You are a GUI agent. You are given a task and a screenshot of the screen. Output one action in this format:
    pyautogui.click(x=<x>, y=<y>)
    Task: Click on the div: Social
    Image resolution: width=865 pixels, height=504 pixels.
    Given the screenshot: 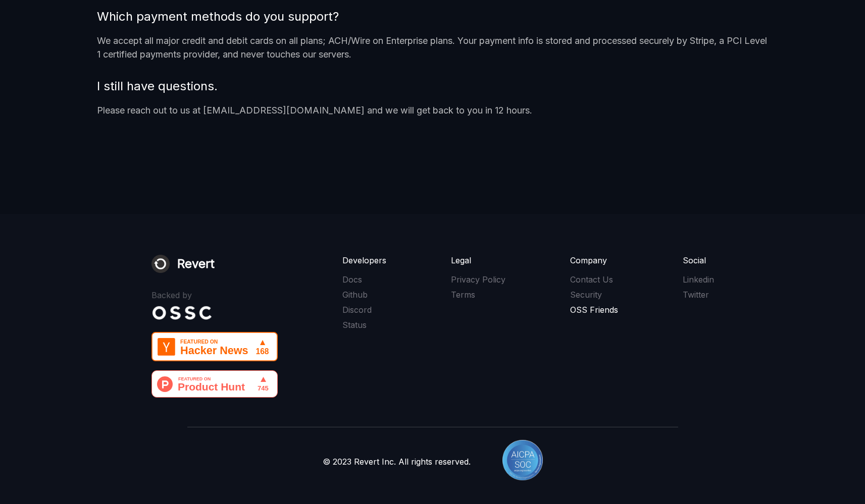 What is the action you would take?
    pyautogui.click(x=698, y=260)
    